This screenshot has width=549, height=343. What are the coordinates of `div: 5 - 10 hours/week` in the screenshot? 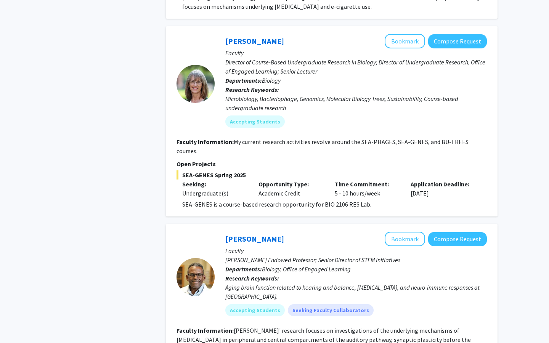 It's located at (367, 189).